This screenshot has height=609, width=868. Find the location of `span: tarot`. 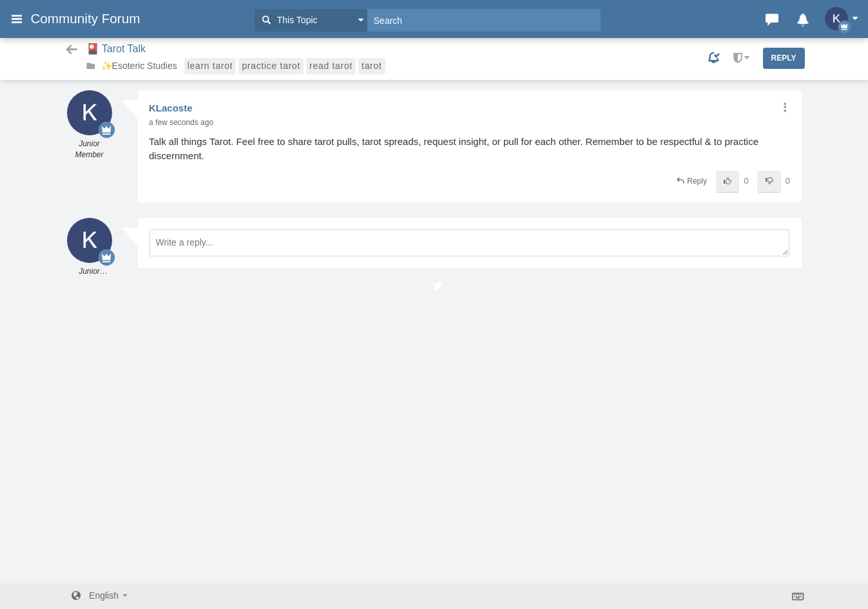

span: tarot is located at coordinates (372, 66).